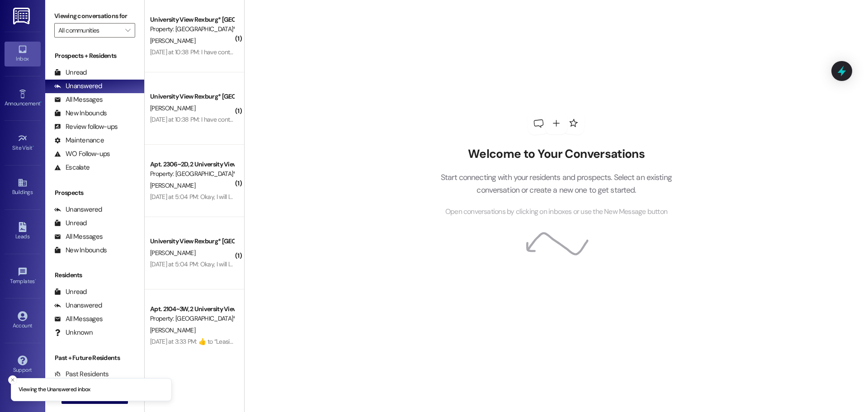 This screenshot has width=868, height=412. What do you see at coordinates (79, 140) in the screenshot?
I see `div: Maintenance` at bounding box center [79, 140].